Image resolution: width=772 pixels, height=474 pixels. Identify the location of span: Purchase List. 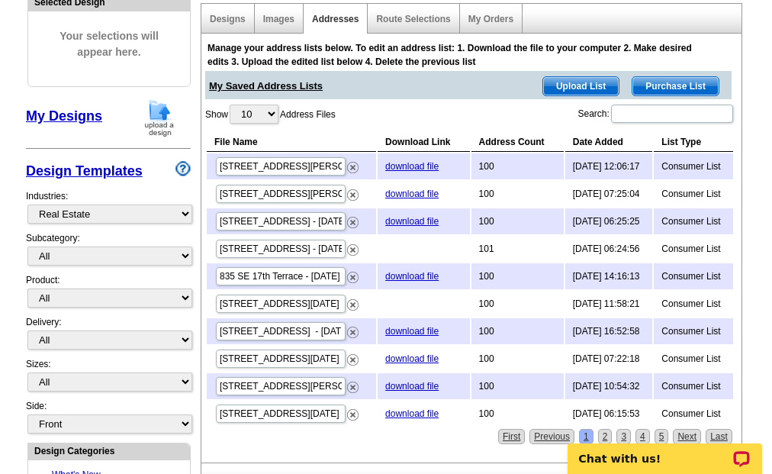
(675, 86).